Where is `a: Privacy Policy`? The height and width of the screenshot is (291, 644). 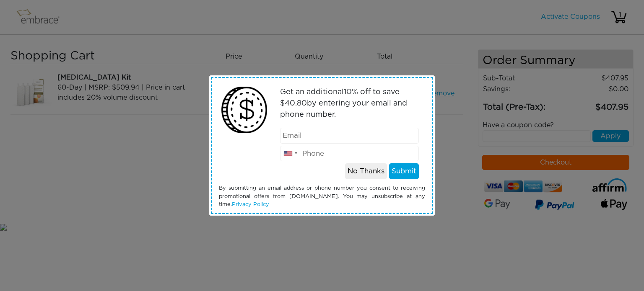
a: Privacy Policy is located at coordinates (251, 204).